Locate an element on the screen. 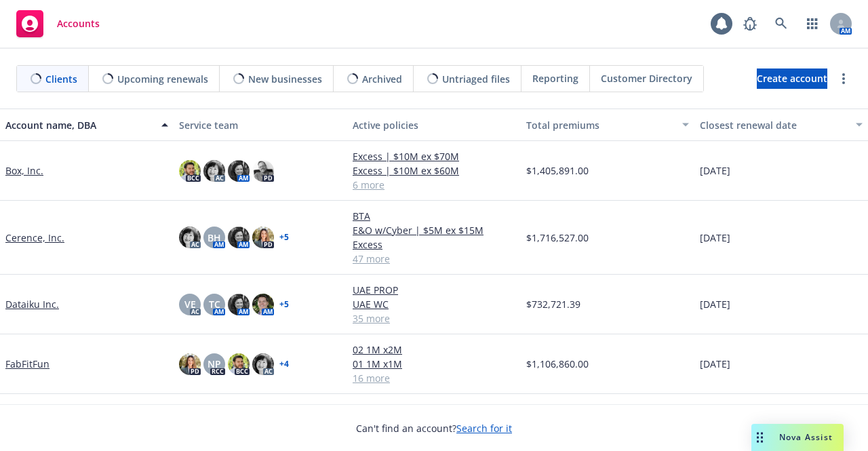  a: Excess | $10M ex $60M is located at coordinates (434, 170).